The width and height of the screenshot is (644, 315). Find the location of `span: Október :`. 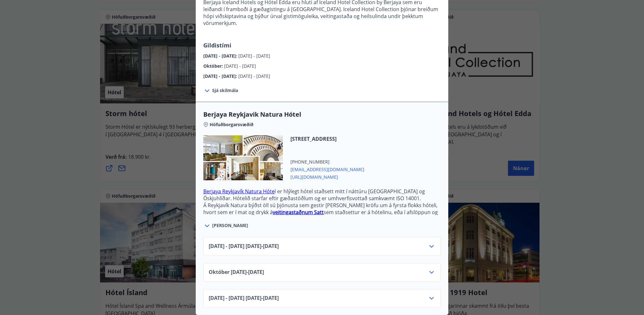

span: Október : is located at coordinates (214, 66).